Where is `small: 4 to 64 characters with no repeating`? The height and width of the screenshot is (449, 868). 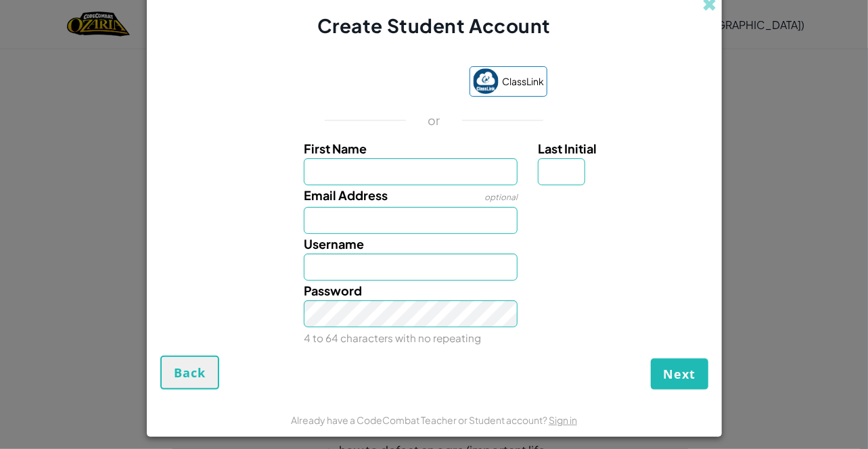
small: 4 to 64 characters with no repeating is located at coordinates (393, 338).